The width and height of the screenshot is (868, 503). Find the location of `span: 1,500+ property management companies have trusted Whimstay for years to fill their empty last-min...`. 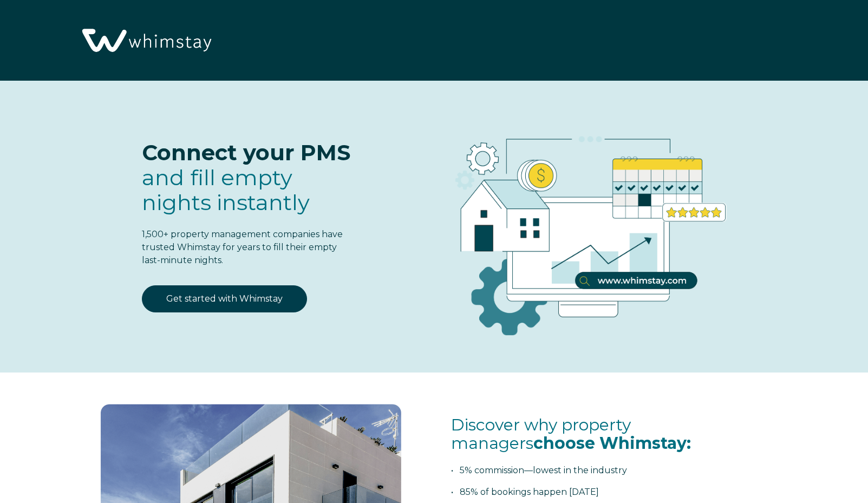

span: 1,500+ property management companies have trusted Whimstay for years to fill their empty last-min... is located at coordinates (242, 247).